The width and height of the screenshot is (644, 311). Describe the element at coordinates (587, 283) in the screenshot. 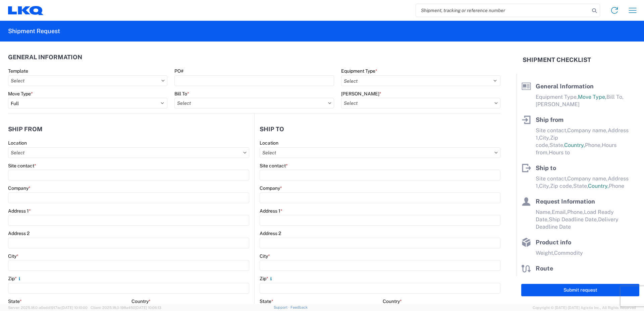

I see `span: Pallet Count in Pickup Stops equals Pallet Count in delivery stops` at that location.